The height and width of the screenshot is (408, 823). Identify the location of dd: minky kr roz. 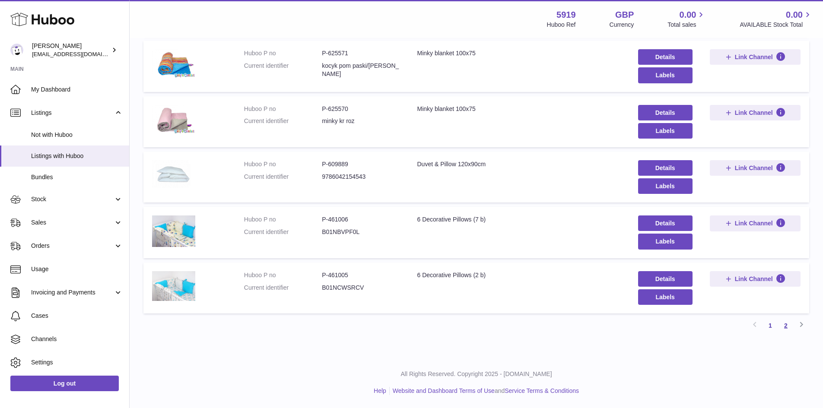
(361, 121).